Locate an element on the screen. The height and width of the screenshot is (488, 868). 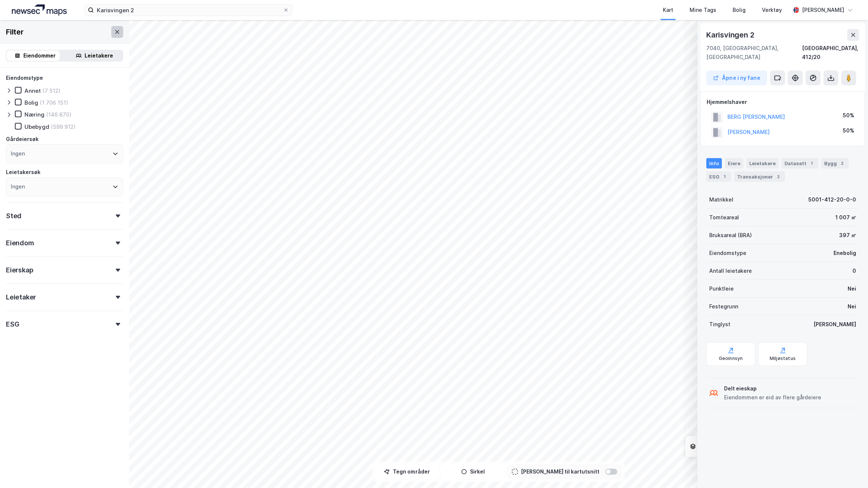
div: Miljøstatus is located at coordinates (783, 359).